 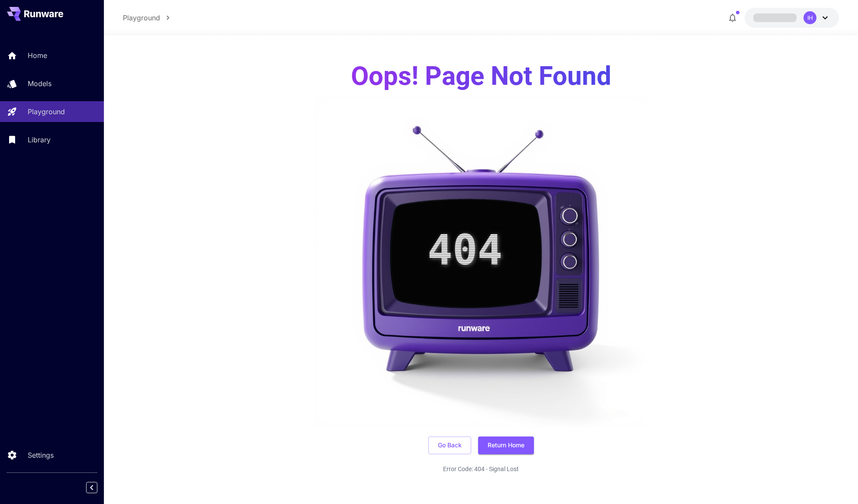 I want to click on nav: breadcrumb, so click(x=149, y=18).